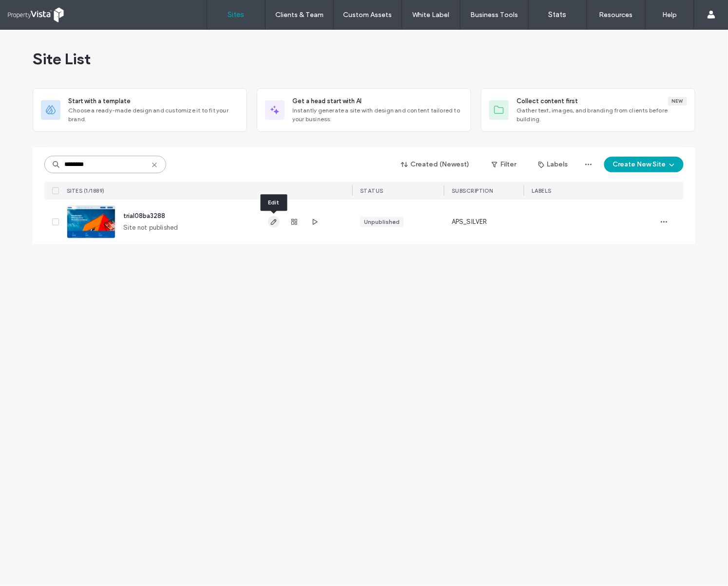 This screenshot has height=586, width=728. I want to click on span: Gather text, images, and branding from clients before building., so click(602, 115).